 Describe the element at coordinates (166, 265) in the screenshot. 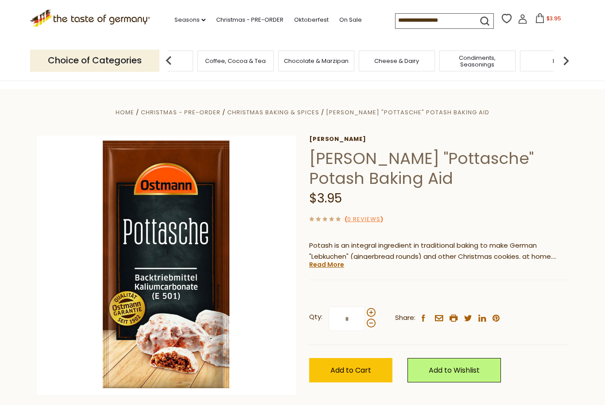

I see `img: Ostmann "Pottasche" Potash Baking Aid` at that location.